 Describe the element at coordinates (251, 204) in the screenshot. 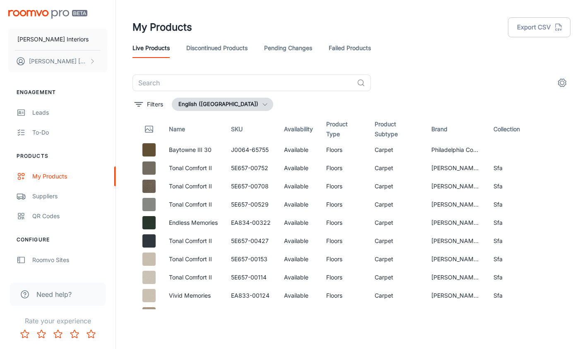

I see `td: 5E657-00529` at that location.